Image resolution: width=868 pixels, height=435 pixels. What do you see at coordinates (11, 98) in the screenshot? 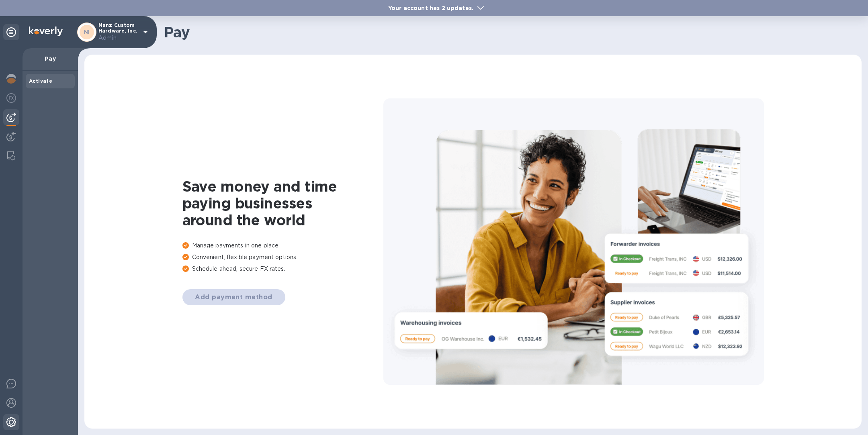
I see `img: Foreign exchange` at bounding box center [11, 98].